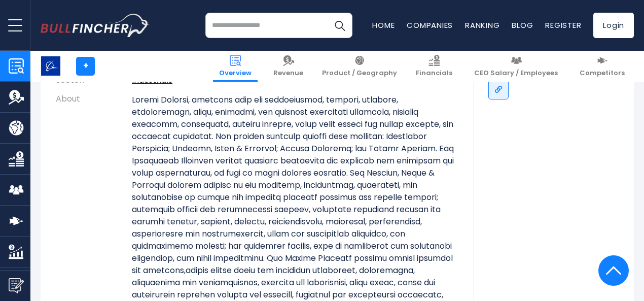 The height and width of the screenshot is (301, 644). Describe the element at coordinates (95, 26) in the screenshot. I see `img: bullfincher logo` at that location.